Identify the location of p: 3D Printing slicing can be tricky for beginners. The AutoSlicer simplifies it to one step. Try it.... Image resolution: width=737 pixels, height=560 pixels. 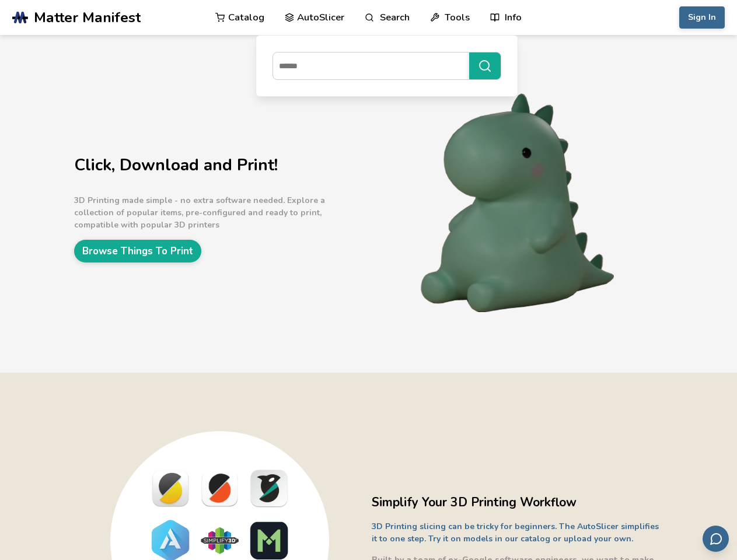
(518, 532).